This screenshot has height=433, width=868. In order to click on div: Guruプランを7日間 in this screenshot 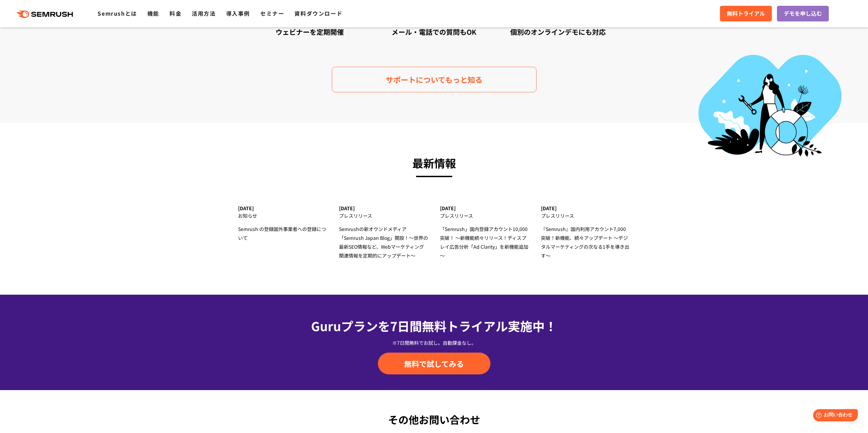, I will do `click(434, 326)`.